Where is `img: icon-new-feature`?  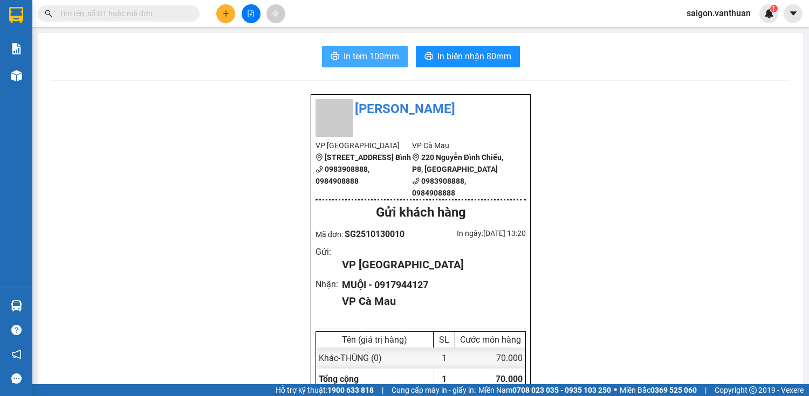
img: icon-new-feature is located at coordinates (769, 13).